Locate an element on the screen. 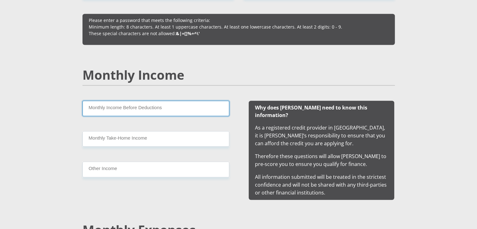 The width and height of the screenshot is (477, 229). input: Other Income is located at coordinates (156, 169).